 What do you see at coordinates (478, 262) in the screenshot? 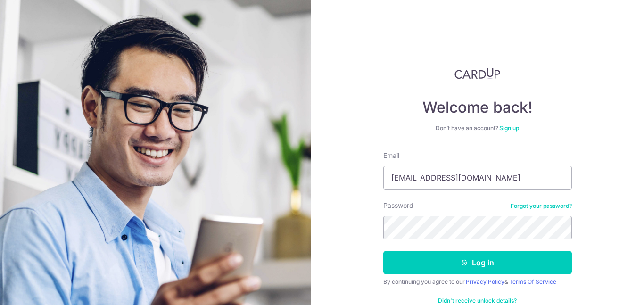
I see `button: Log in` at bounding box center [478, 262].